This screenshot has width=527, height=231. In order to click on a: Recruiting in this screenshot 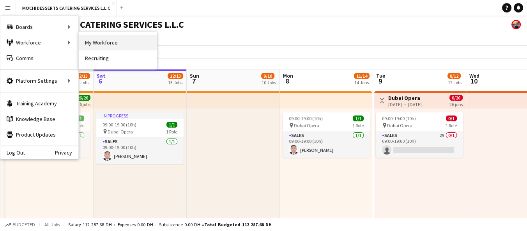, I will do `click(118, 58)`.